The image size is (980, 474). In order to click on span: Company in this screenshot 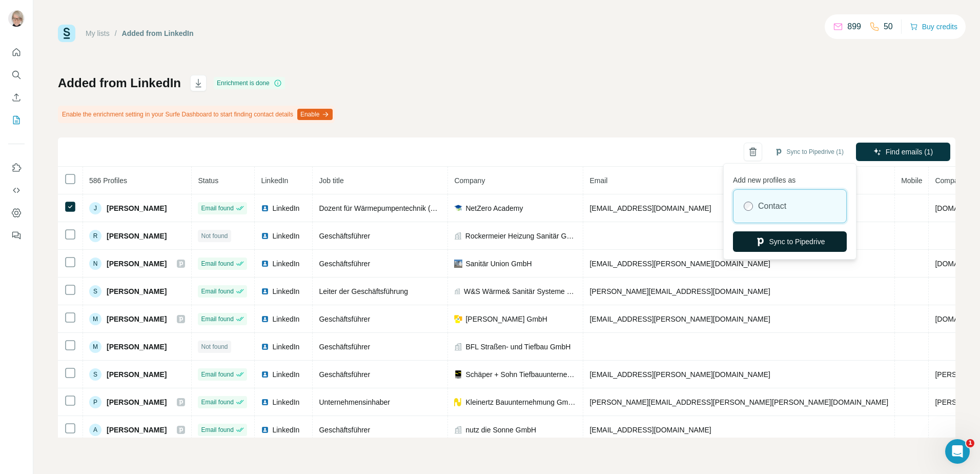, I will do `click(470, 180)`.